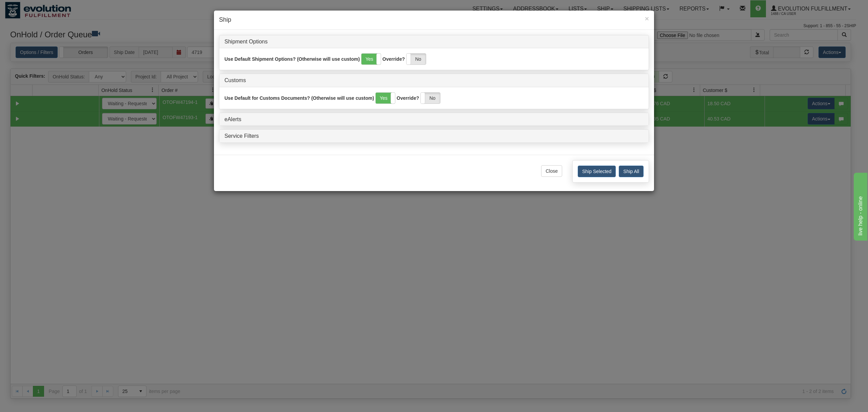 The height and width of the screenshot is (412, 868). Describe the element at coordinates (246, 41) in the screenshot. I see `a: Shipment Options` at that location.